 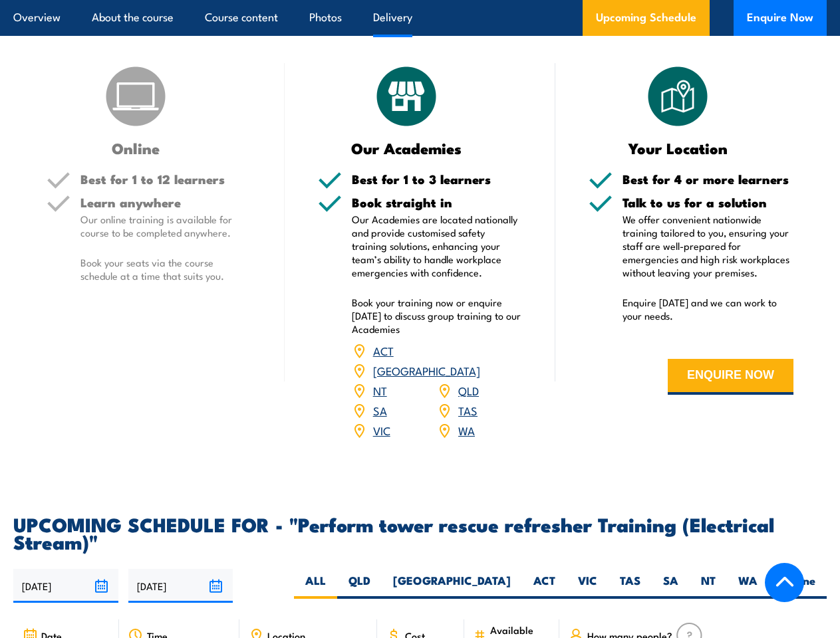 I want to click on button: ENQUIRE NOW, so click(x=730, y=377).